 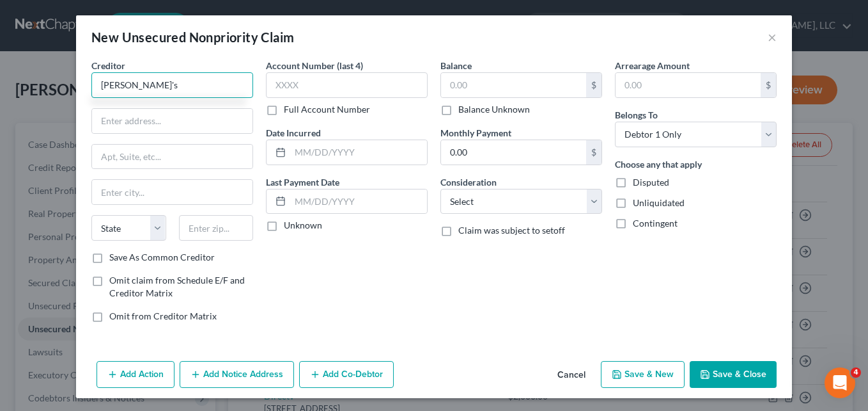 I want to click on label: Consideration, so click(x=469, y=181).